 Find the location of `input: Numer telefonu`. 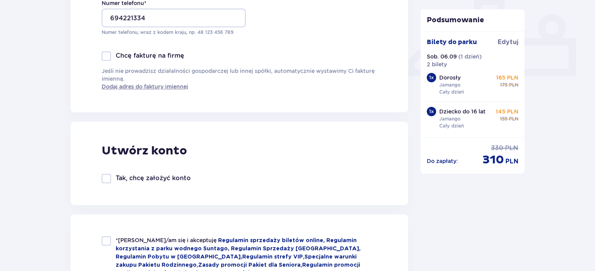

input: Numer telefonu is located at coordinates (174, 18).